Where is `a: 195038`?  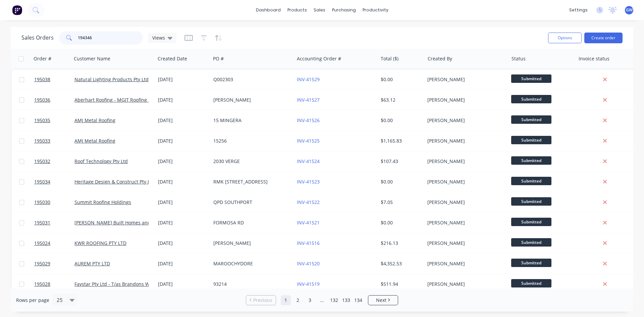
a: 195038 is located at coordinates (54, 80).